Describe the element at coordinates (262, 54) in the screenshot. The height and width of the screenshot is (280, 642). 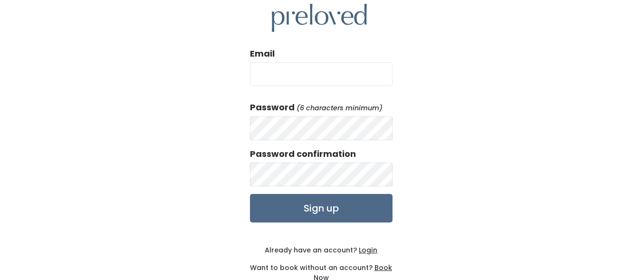
I see `label: Email` at that location.